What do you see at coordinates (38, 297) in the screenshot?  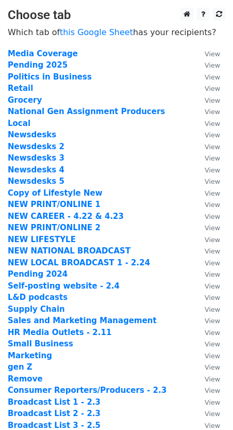 I see `a: L&D podcasts` at bounding box center [38, 297].